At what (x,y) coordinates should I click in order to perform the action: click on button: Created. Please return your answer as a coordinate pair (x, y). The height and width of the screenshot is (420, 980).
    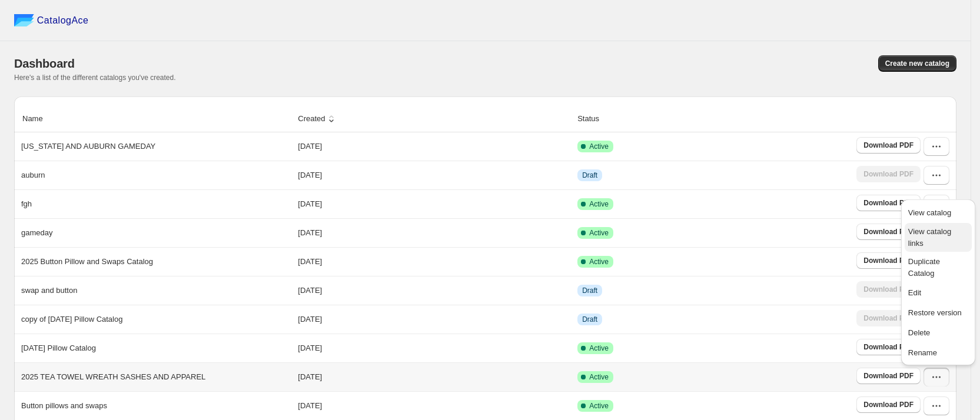
    Looking at the image, I should click on (317, 119).